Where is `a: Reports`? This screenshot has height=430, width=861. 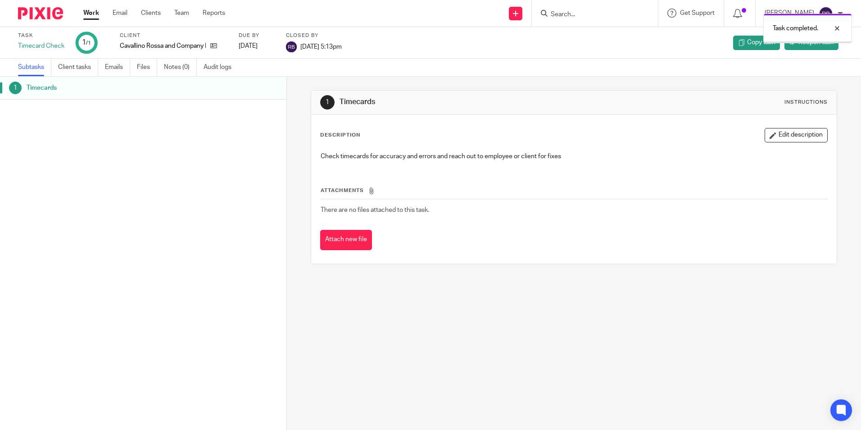 a: Reports is located at coordinates (214, 13).